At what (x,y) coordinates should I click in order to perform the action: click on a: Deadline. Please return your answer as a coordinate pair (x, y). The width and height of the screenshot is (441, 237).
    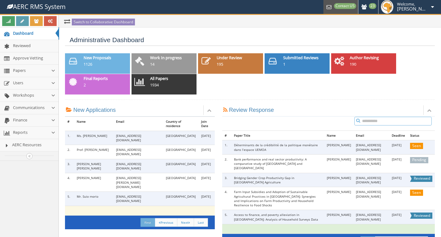
    Looking at the image, I should click on (399, 135).